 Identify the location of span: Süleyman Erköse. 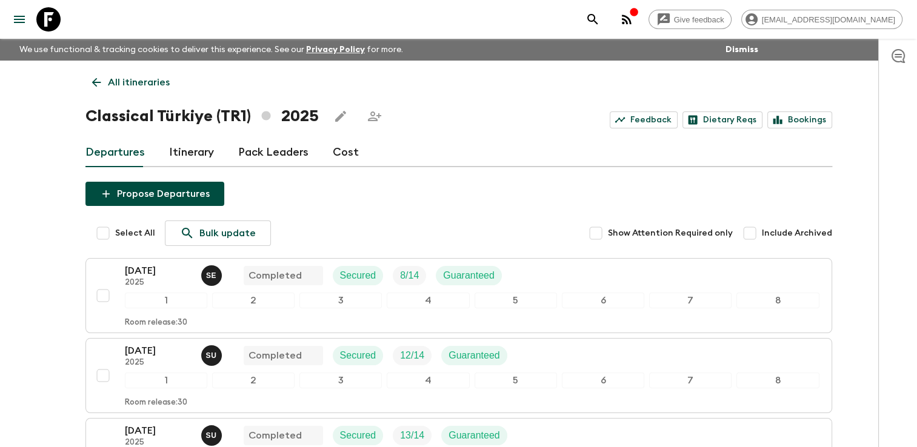
(213, 274).